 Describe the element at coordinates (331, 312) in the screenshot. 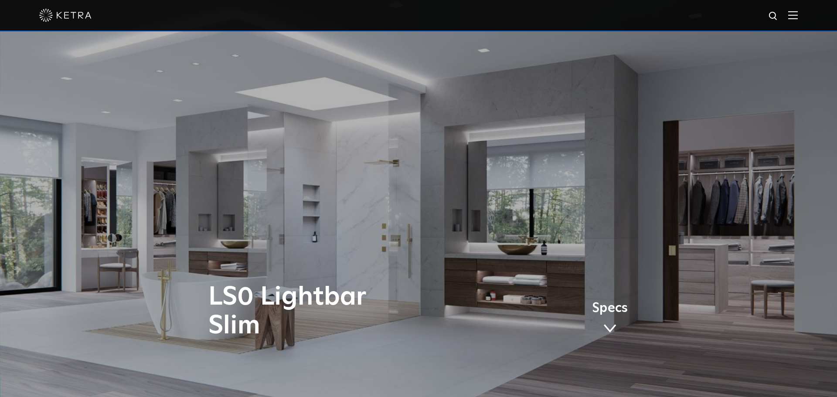

I see `h1: LS0 Lightbar Slim` at that location.